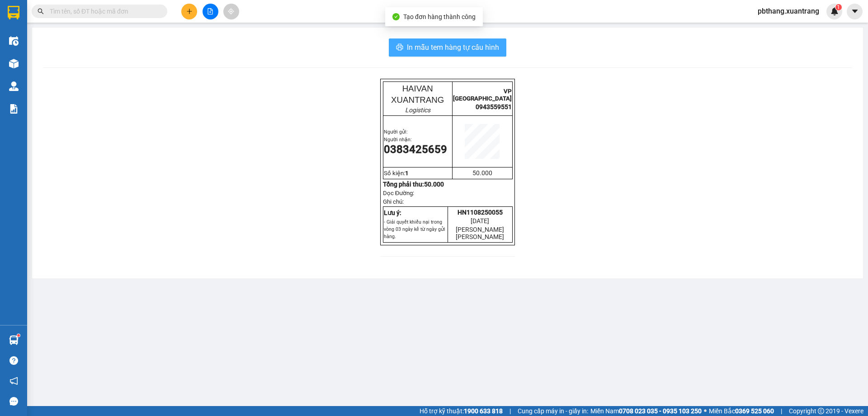 This screenshot has width=868, height=416. What do you see at coordinates (14, 360) in the screenshot?
I see `span: question-circle` at bounding box center [14, 360].